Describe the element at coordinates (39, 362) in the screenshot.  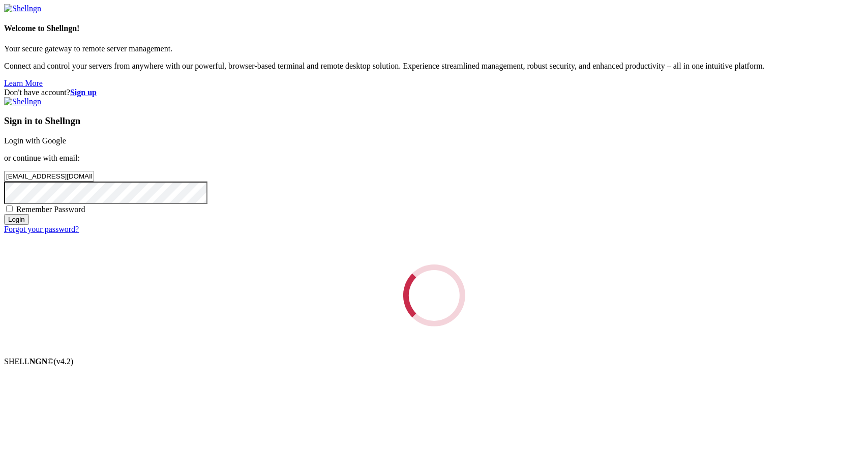
I see `b: NGN` at that location.